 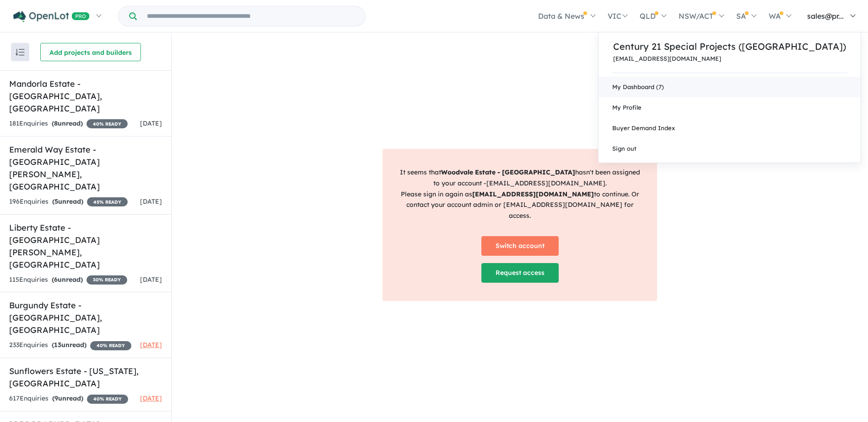 I want to click on span: 9, so click(x=56, y=398).